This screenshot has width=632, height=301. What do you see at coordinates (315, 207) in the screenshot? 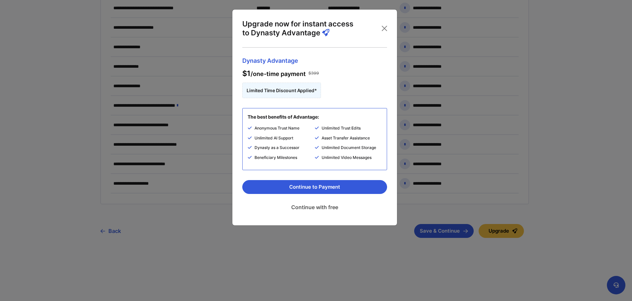
I see `a: Continue with free` at bounding box center [315, 207].